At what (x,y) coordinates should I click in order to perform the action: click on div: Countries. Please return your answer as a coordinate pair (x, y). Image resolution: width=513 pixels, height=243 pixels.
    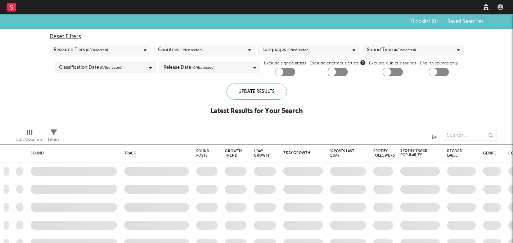
    Looking at the image, I should click on (180, 50).